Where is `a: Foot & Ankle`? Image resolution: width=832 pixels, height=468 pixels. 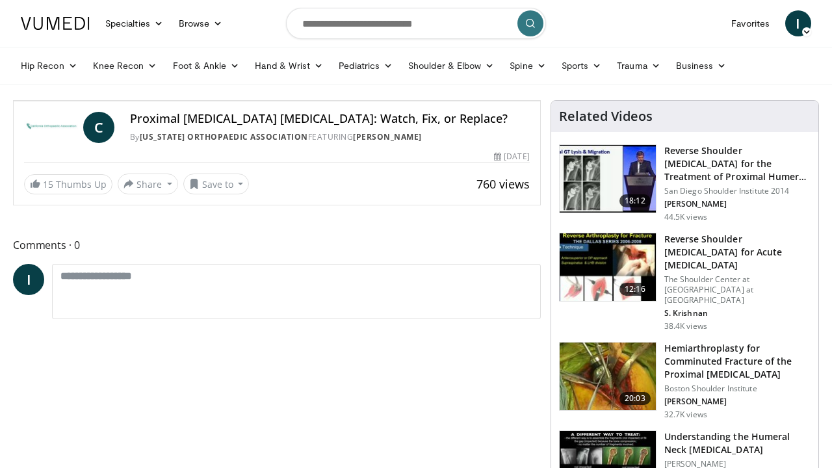 a: Foot & Ankle is located at coordinates (206, 66).